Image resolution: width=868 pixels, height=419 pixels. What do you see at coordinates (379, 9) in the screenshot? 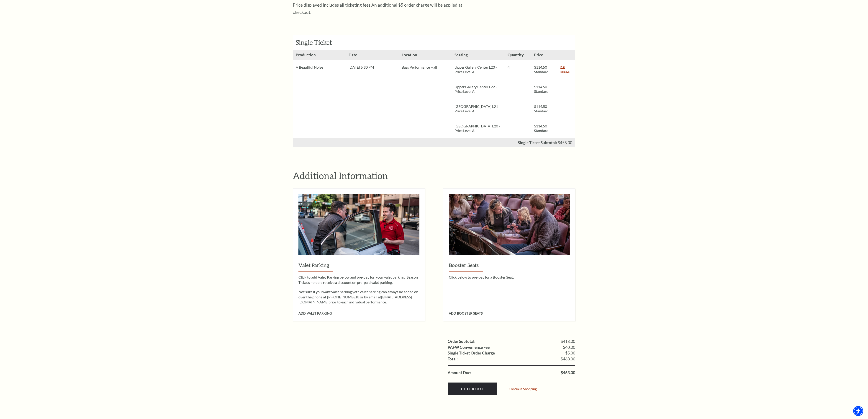
I see `p: Price displayed includes all ticketing fees.` at bounding box center [379, 9].